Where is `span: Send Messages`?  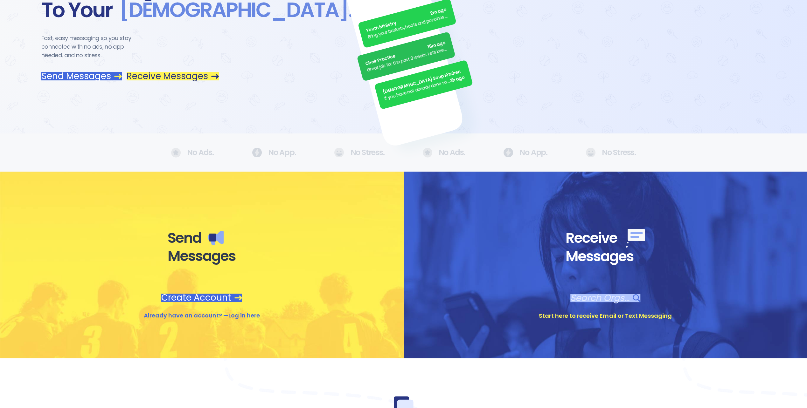 span: Send Messages is located at coordinates (81, 76).